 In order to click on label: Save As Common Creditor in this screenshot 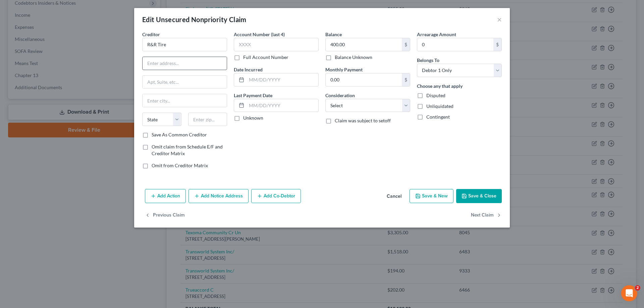, I will do `click(179, 135)`.